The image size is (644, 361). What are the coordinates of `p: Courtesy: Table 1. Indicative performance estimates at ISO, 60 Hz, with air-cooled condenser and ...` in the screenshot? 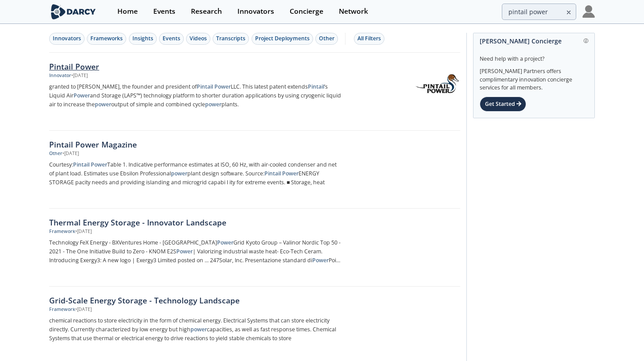 It's located at (196, 174).